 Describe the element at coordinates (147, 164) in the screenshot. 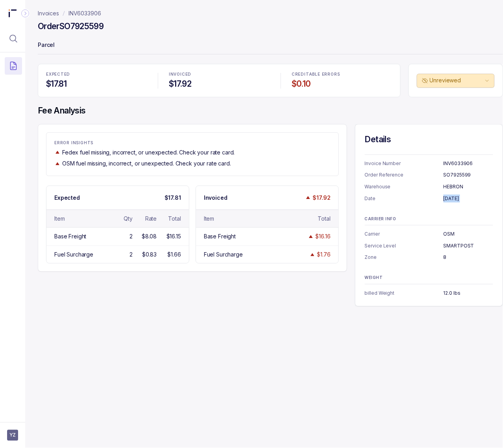

I see `p: OSM fuel missing, incorrect, or unexpected. Check your rate card.` at that location.